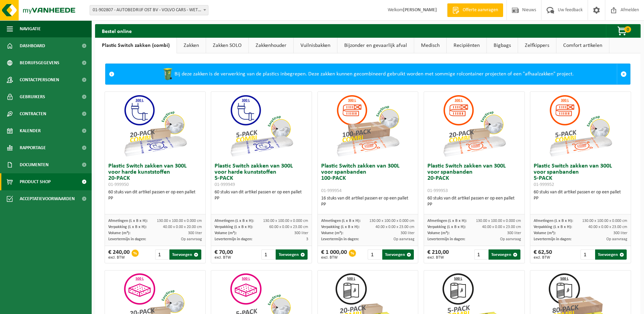 The height and width of the screenshot is (314, 644). What do you see at coordinates (368, 178) in the screenshot?
I see `h3: Plastic Switch zakken van 300L voor spanbanden 100-PACK` at bounding box center [368, 178].